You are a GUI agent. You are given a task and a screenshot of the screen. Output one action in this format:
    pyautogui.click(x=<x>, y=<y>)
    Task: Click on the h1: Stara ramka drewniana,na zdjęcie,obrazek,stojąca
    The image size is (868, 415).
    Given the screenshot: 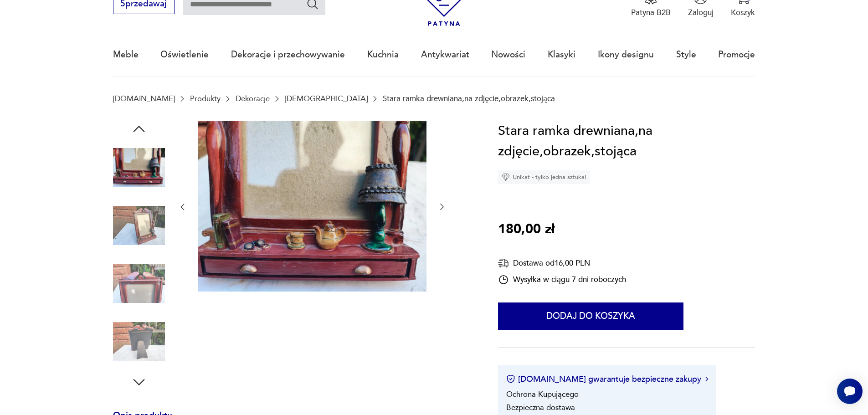 What is the action you would take?
    pyautogui.click(x=627, y=141)
    